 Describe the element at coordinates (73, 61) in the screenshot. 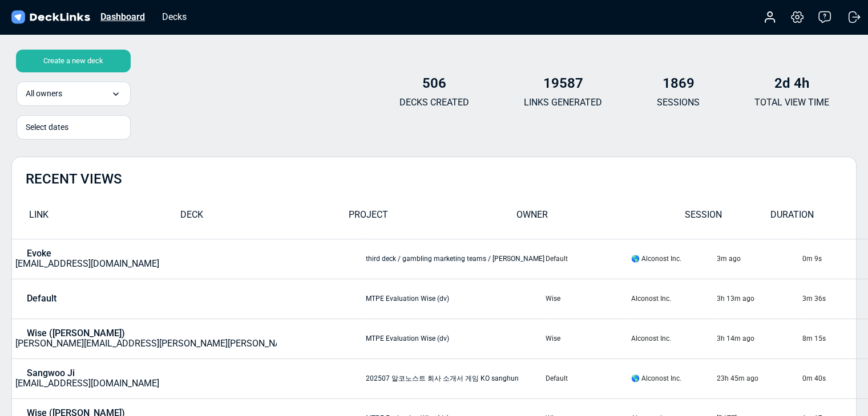

I see `div: Create a new deck` at that location.